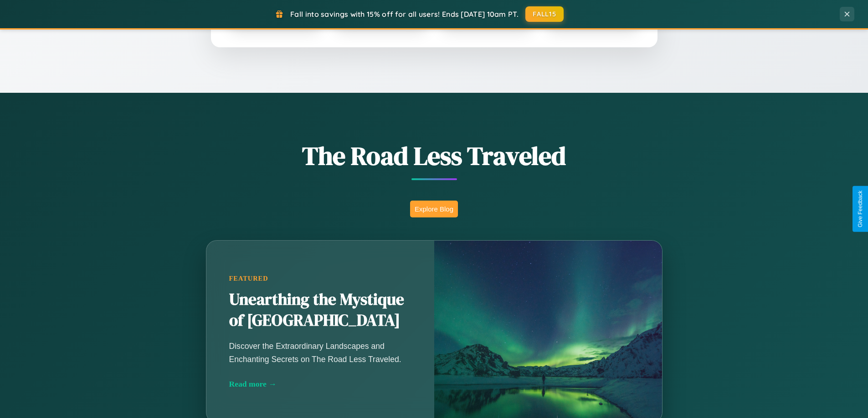 The height and width of the screenshot is (418, 868). What do you see at coordinates (320, 279) in the screenshot?
I see `div: Featured` at bounding box center [320, 279].